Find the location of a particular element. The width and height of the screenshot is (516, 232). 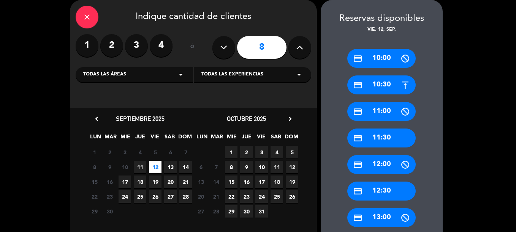

i: close is located at coordinates (87, 17).